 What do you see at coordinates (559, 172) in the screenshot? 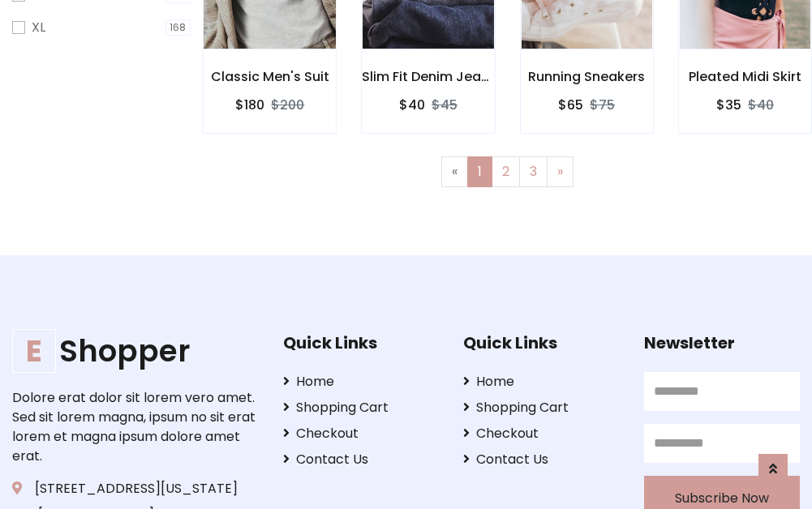
I see `a: Next` at bounding box center [559, 172].